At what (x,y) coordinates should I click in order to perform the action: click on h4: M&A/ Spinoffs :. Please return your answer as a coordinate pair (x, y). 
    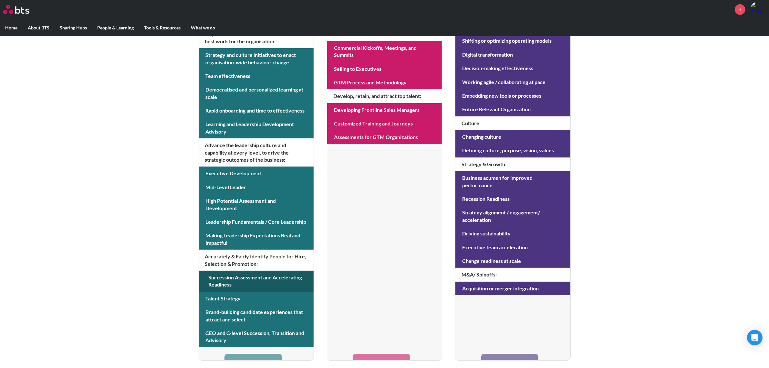
    Looking at the image, I should click on (513, 274).